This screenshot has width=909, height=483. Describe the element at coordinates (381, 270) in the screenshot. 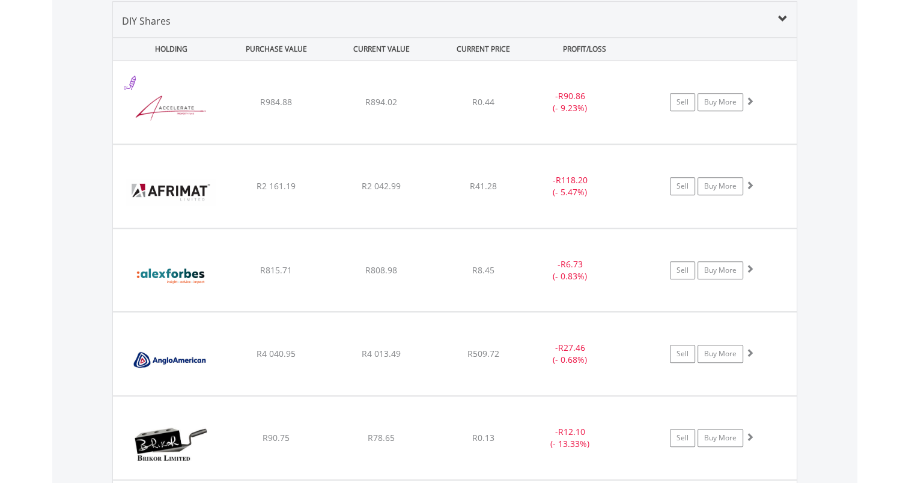

I see `span: R808.98` at that location.